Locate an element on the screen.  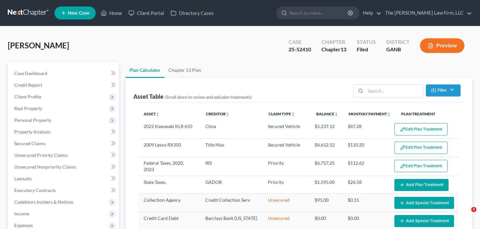
span: Personal Property is located at coordinates (33, 120).